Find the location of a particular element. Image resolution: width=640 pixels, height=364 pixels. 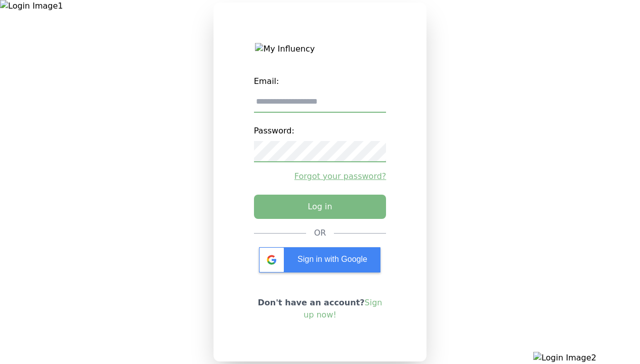

p: Don't have an account? is located at coordinates (320, 309).